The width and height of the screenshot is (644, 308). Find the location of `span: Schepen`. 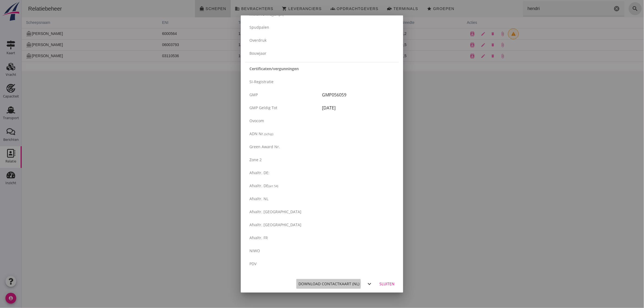

span: Schepen is located at coordinates (194, 8).